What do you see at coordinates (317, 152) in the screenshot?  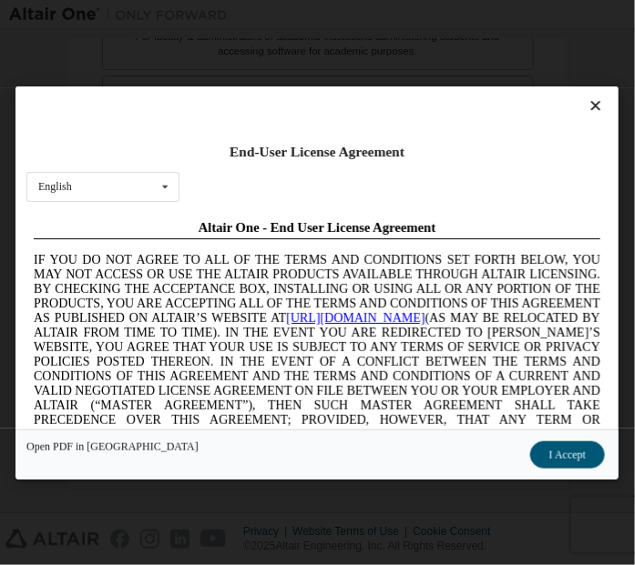 I see `div: End-User License Agreement` at bounding box center [317, 152].